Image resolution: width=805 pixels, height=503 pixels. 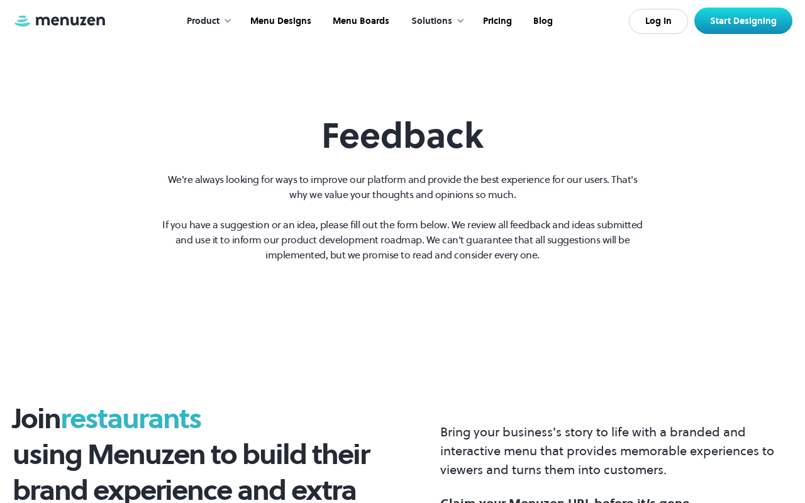 I want to click on p: Bring your business's story to life with a branded and interactive menu that provides memorable e..., so click(x=616, y=451).